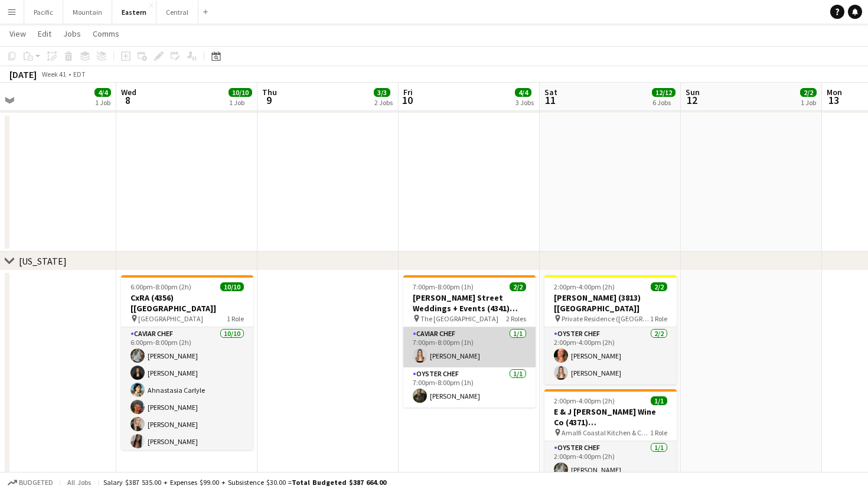 This screenshot has width=868, height=492. I want to click on span: Comms, so click(106, 33).